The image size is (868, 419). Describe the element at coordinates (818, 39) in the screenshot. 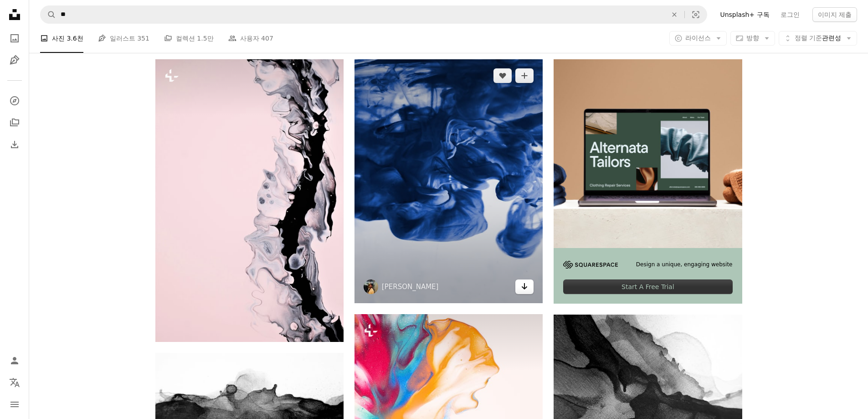

I see `span: 관련성` at that location.